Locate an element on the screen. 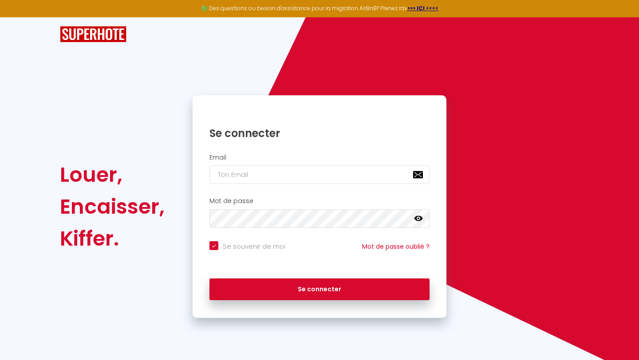 The height and width of the screenshot is (360, 639). div: Louer, is located at coordinates (112, 175).